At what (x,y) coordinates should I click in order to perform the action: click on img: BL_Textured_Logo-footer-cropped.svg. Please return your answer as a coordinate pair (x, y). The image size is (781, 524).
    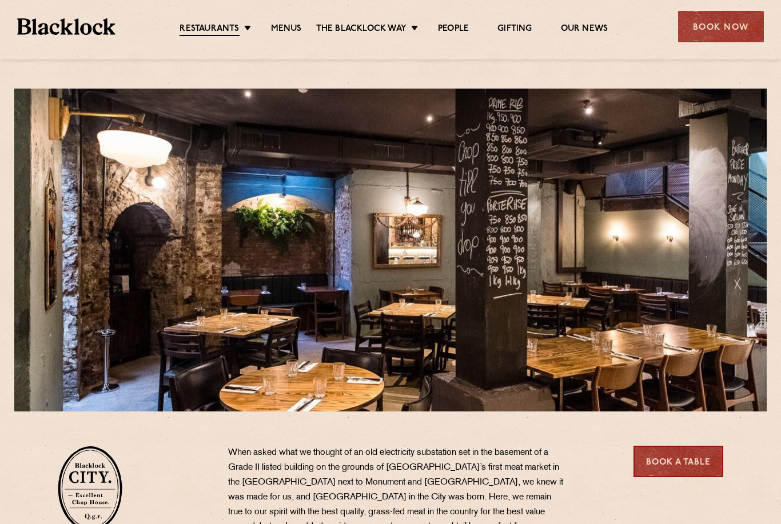
    Looking at the image, I should click on (66, 26).